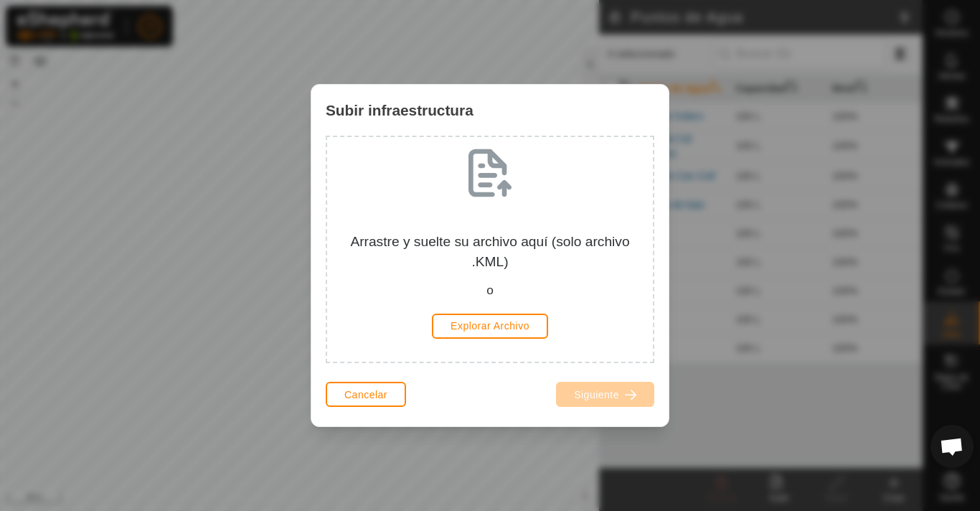 The height and width of the screenshot is (511, 980). I want to click on button: Explorar Archivo, so click(490, 326).